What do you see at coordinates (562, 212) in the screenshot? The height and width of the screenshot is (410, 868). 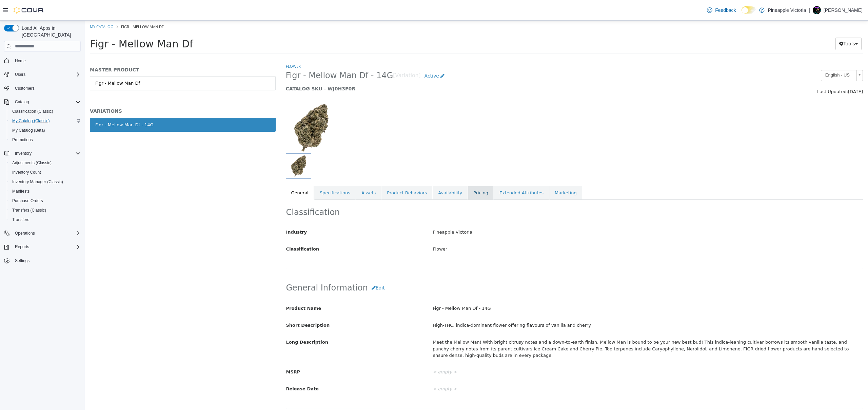 I see `div: Pineapple Victoria` at bounding box center [562, 212].